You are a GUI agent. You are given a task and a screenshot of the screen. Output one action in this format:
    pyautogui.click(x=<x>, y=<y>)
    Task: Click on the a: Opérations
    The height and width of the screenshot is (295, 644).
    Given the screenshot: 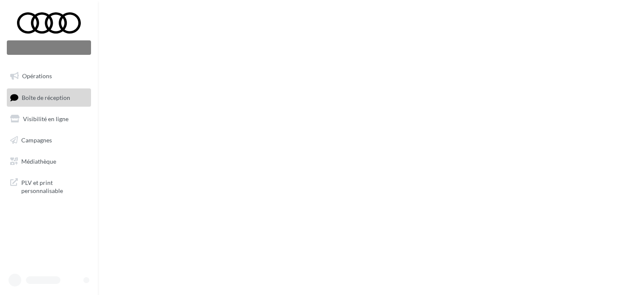 What is the action you would take?
    pyautogui.click(x=49, y=76)
    